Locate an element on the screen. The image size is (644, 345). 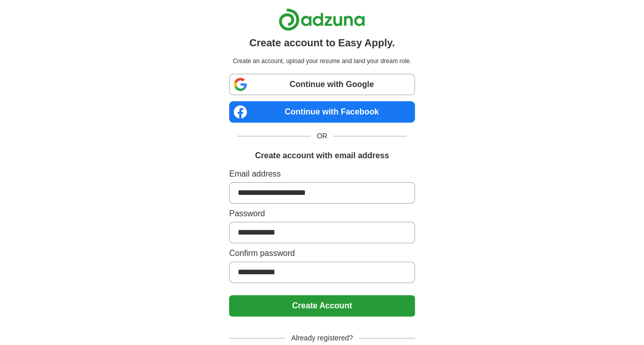
p: Create an account, upload your resume and land your dream role. is located at coordinates (322, 61).